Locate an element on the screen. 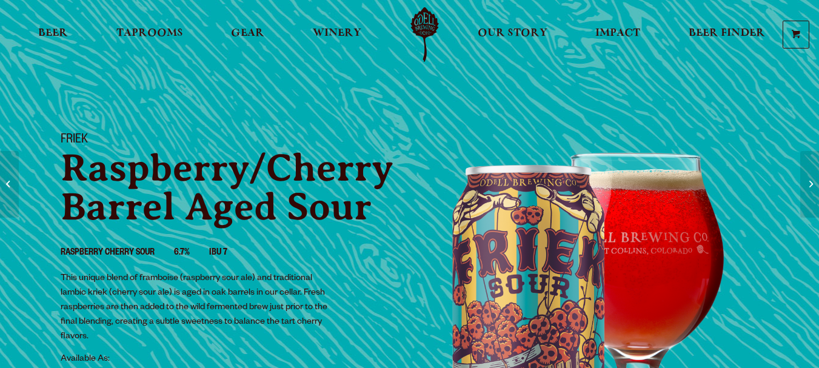 This screenshot has height=368, width=819. span: Impact is located at coordinates (618, 33).